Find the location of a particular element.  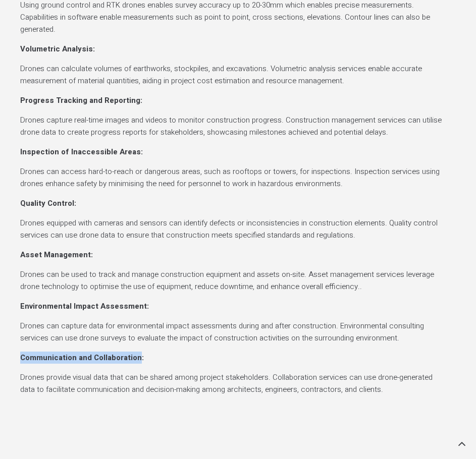

strong: Quality Control: is located at coordinates (48, 203).